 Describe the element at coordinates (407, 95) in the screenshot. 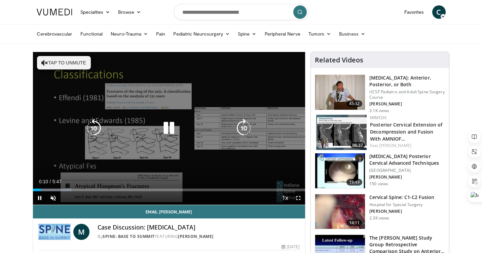

I see `p: UCSF Pediatric and Adult Spine Surgery Course` at that location.